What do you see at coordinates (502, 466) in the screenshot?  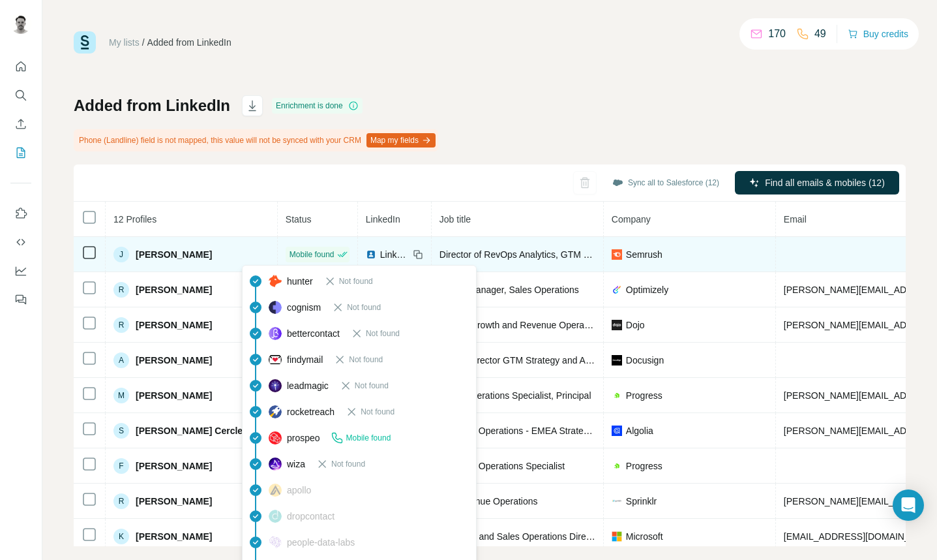 I see `span: Revenue Operations Specialist` at bounding box center [502, 466].